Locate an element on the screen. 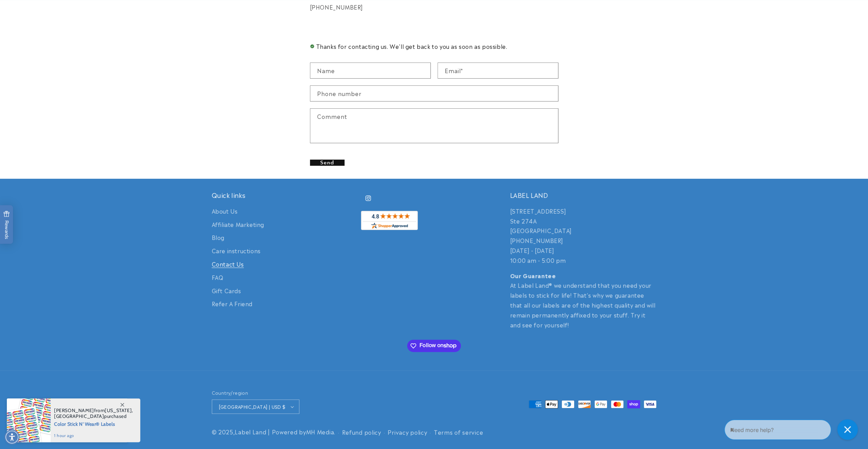 The height and width of the screenshot is (449, 868). span: from , purchased is located at coordinates (93, 413).